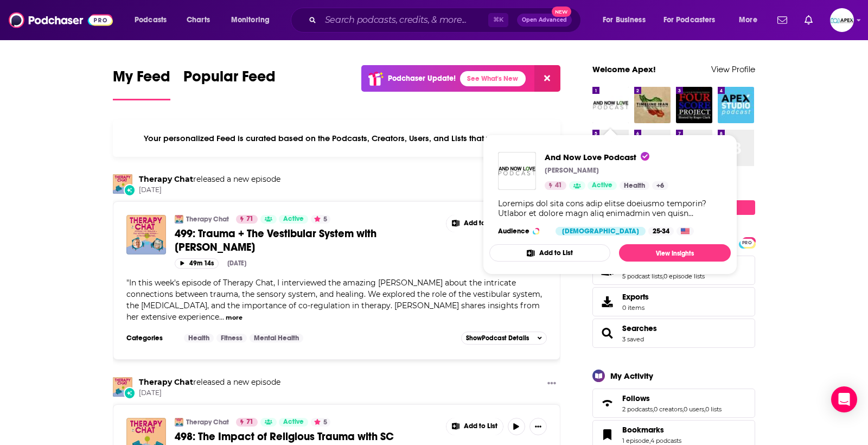  I want to click on button: ShowPodcast Details, so click(504, 338).